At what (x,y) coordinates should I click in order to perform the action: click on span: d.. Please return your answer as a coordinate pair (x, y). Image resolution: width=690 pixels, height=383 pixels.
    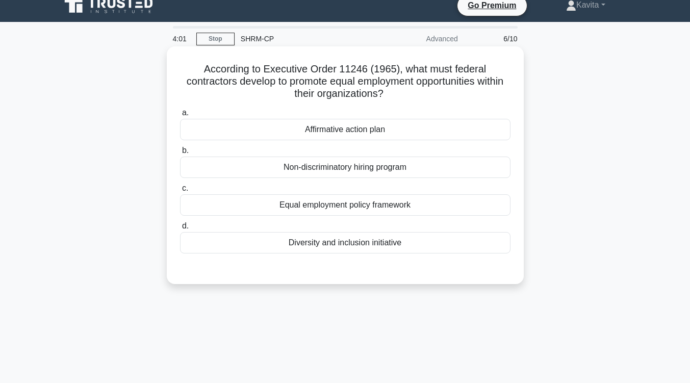
    Looking at the image, I should click on (185, 225).